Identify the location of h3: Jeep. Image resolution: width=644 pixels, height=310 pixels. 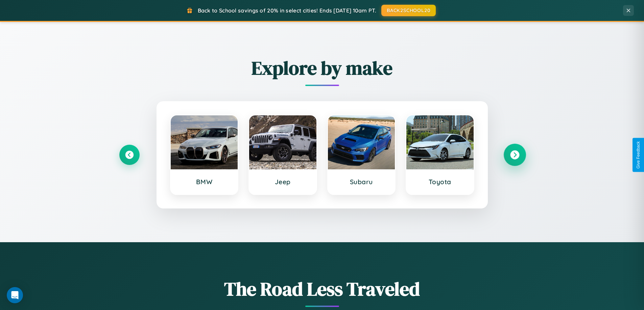
(283, 182).